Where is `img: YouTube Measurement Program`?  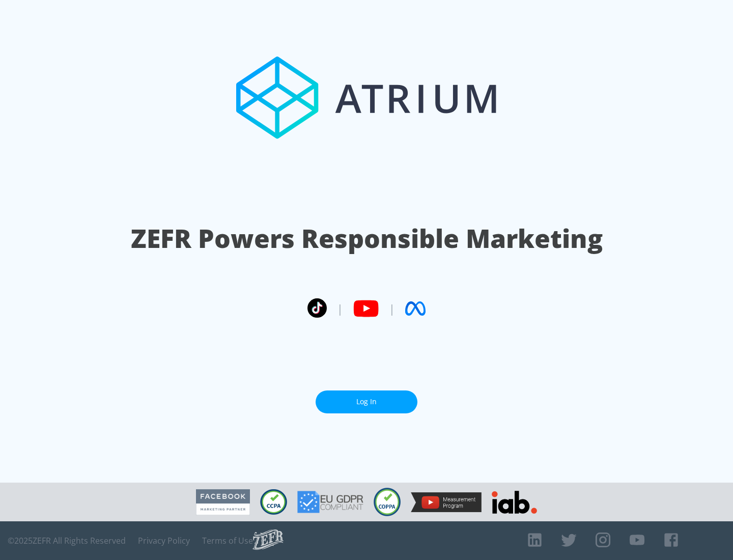 img: YouTube Measurement Program is located at coordinates (446, 502).